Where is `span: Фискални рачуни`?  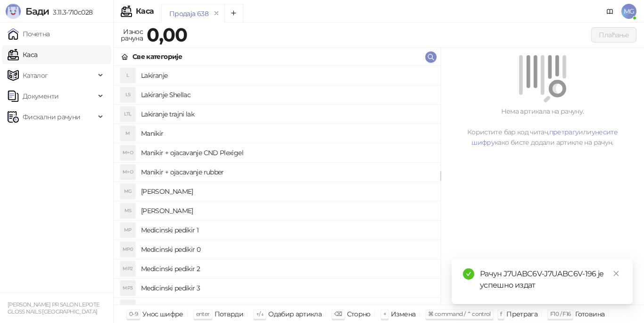 span: Фискални рачуни is located at coordinates (51, 117).